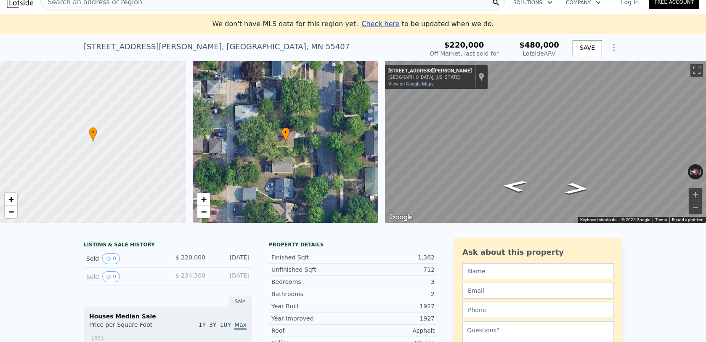  I want to click on a: Show location on map, so click(481, 77).